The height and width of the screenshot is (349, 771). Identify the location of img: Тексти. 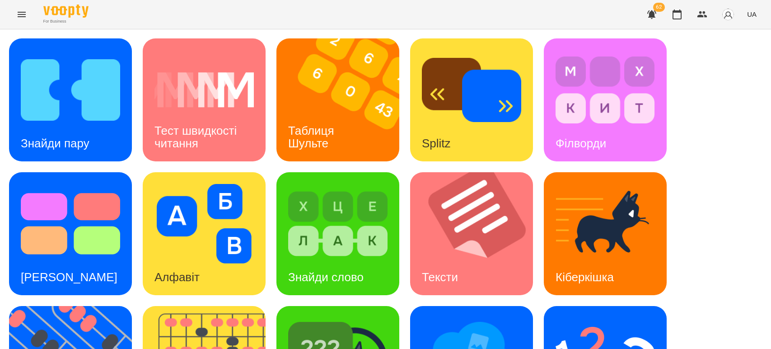
(477, 234).